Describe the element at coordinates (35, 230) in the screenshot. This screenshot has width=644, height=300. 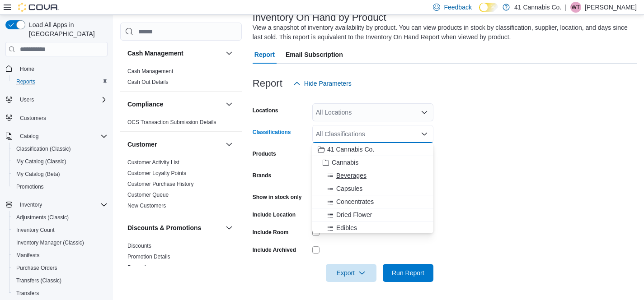
I see `a: Inventory Count` at that location.